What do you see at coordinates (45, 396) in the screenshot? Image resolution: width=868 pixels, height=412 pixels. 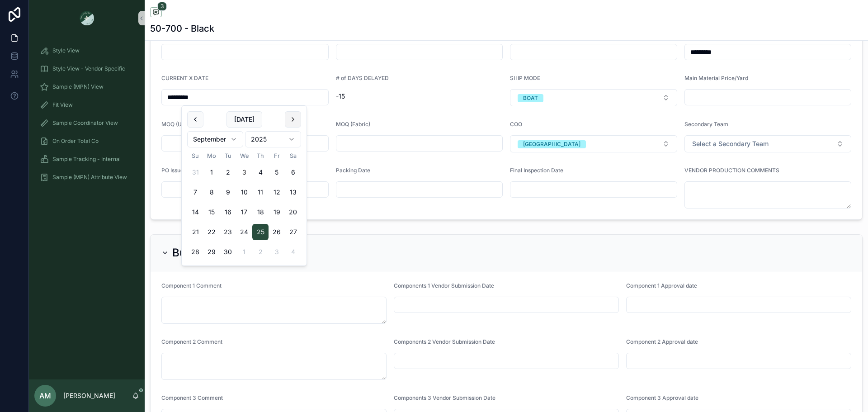 I see `span: AM` at bounding box center [45, 396].